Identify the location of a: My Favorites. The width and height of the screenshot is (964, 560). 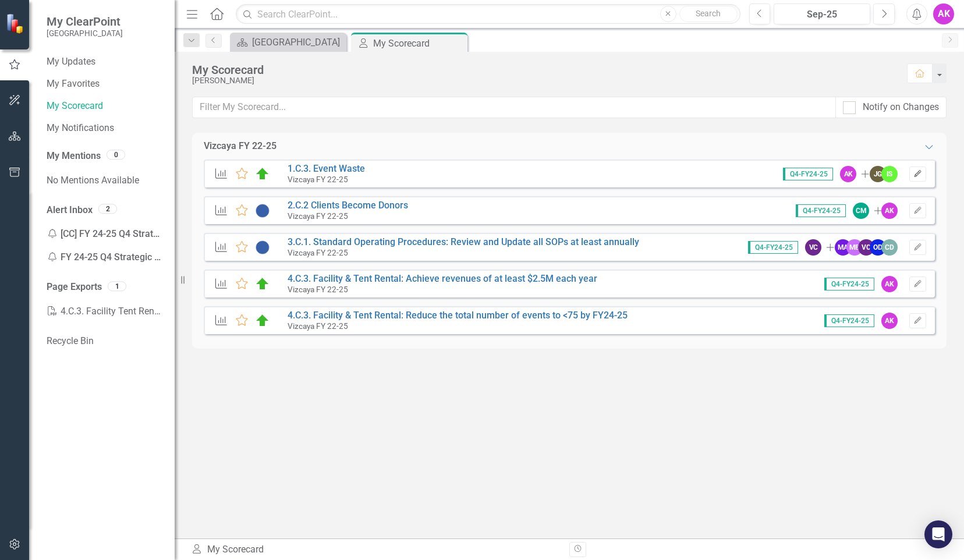
(105, 83).